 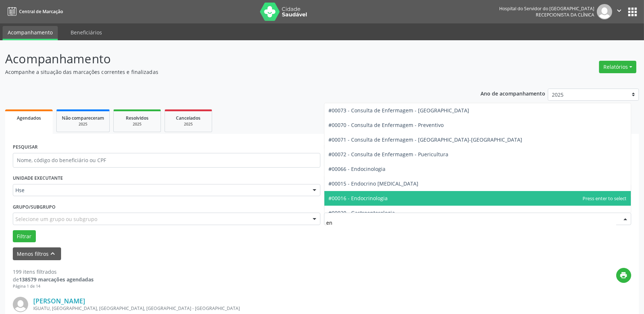 What do you see at coordinates (34, 12) in the screenshot?
I see `a: Central de Marcação` at bounding box center [34, 12].